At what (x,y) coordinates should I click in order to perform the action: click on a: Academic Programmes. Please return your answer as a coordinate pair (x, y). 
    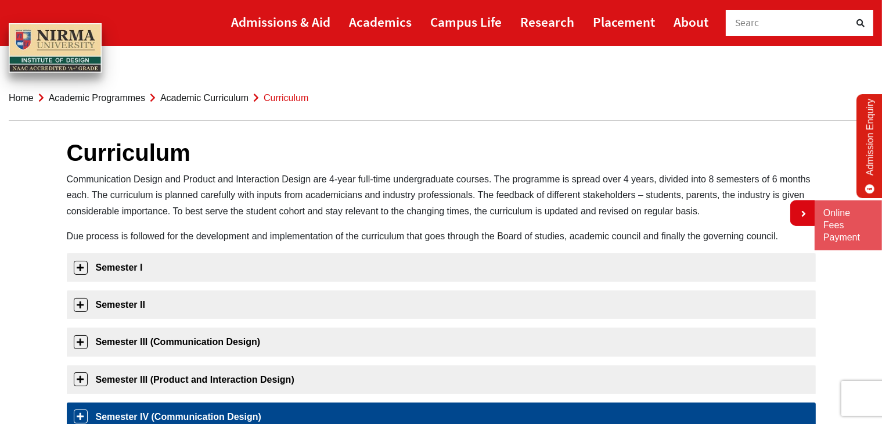
    Looking at the image, I should click on (97, 98).